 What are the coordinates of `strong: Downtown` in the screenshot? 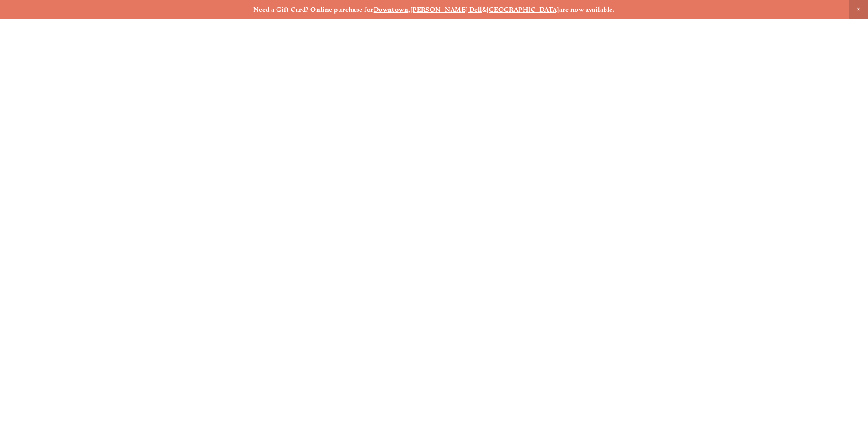 It's located at (391, 9).